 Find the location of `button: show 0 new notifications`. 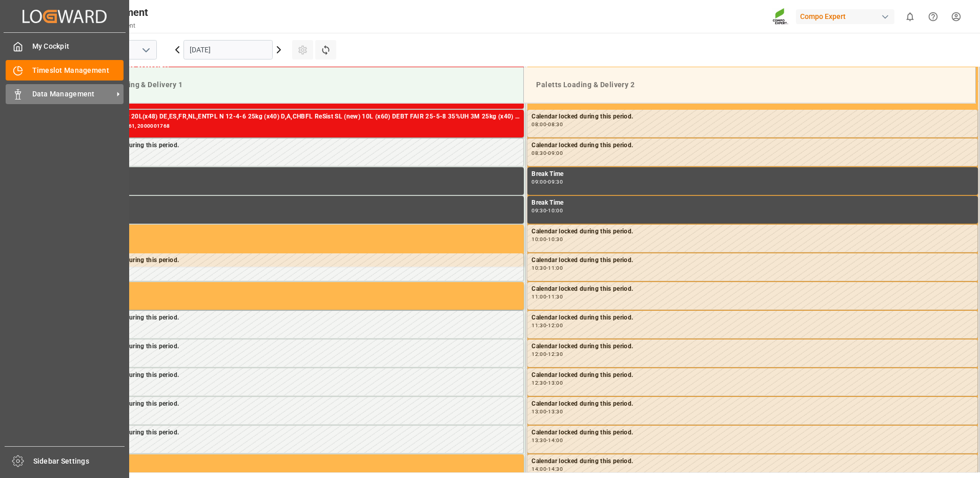

button: show 0 new notifications is located at coordinates (910, 16).